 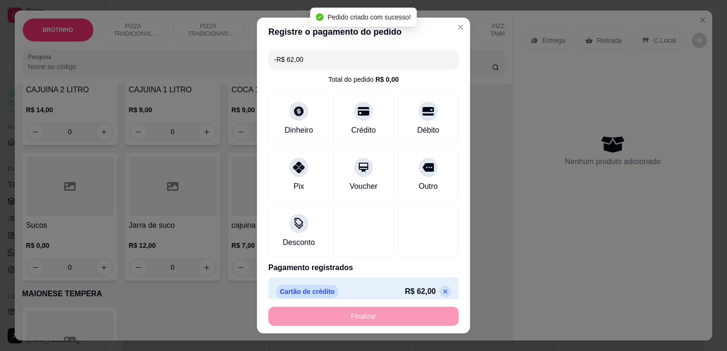 I want to click on span: Pedido criado com sucesso!, so click(x=369, y=17).